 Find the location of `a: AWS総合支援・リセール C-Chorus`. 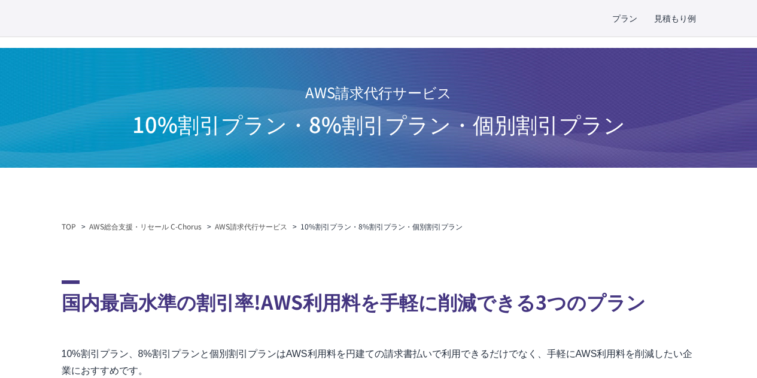

a: AWS総合支援・リセール C-Chorus is located at coordinates (146, 226).